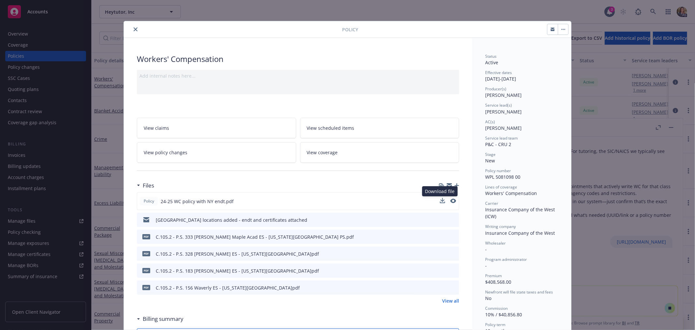 This screenshot has height=330, width=695. What do you see at coordinates (495, 243) in the screenshot?
I see `span: Wholesaler` at bounding box center [495, 243].